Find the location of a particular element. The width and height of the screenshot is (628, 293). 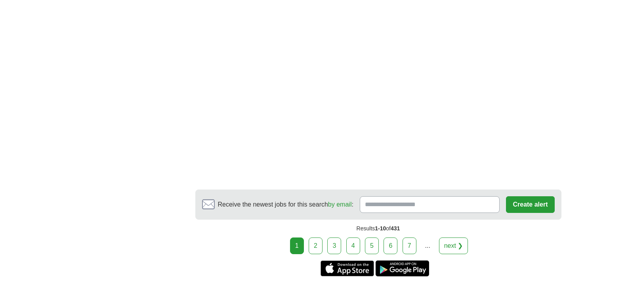

a: 2 is located at coordinates (316, 246).